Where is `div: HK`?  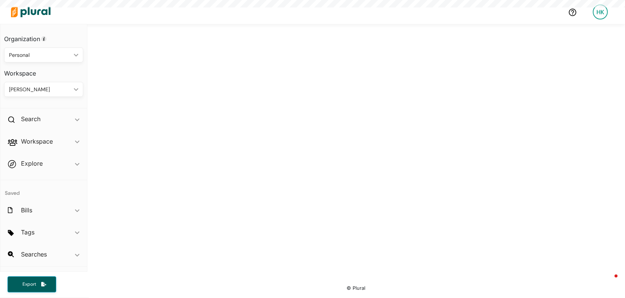
div: HK is located at coordinates (600, 12).